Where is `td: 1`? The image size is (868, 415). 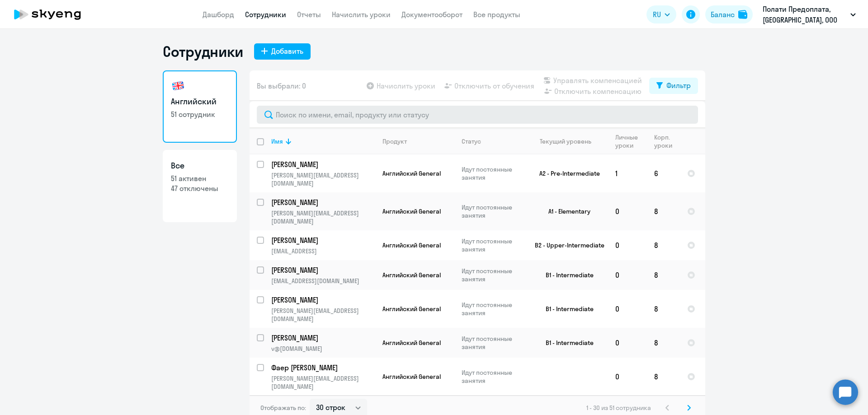 td: 1 is located at coordinates (628, 173).